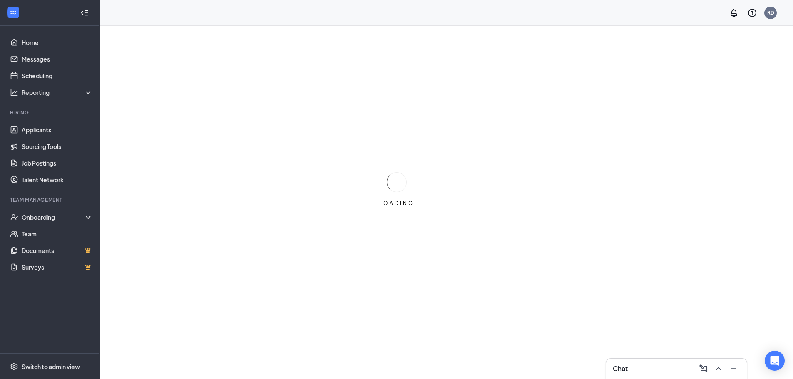 This screenshot has height=379, width=793. What do you see at coordinates (718, 369) in the screenshot?
I see `button: ChevronUp` at bounding box center [718, 369].